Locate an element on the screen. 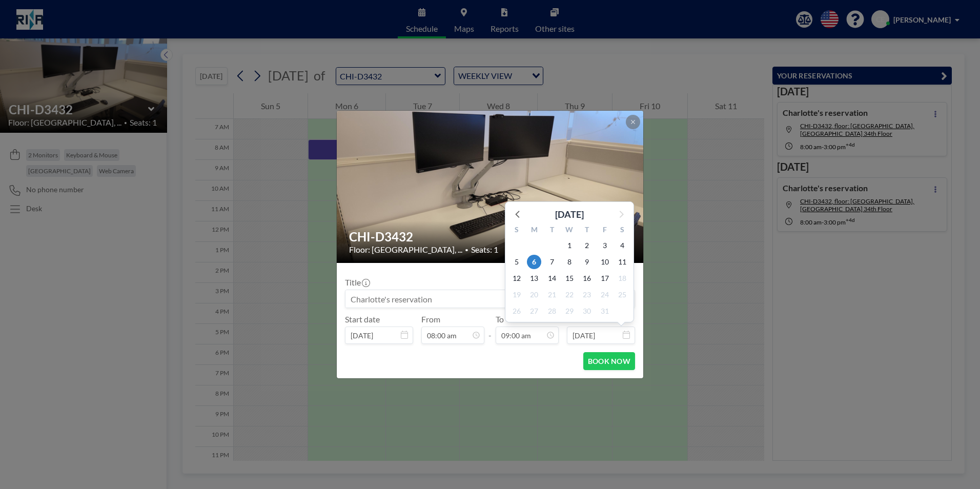 Image resolution: width=980 pixels, height=489 pixels. span: Thursday, October 2, 2025 is located at coordinates (587, 245).